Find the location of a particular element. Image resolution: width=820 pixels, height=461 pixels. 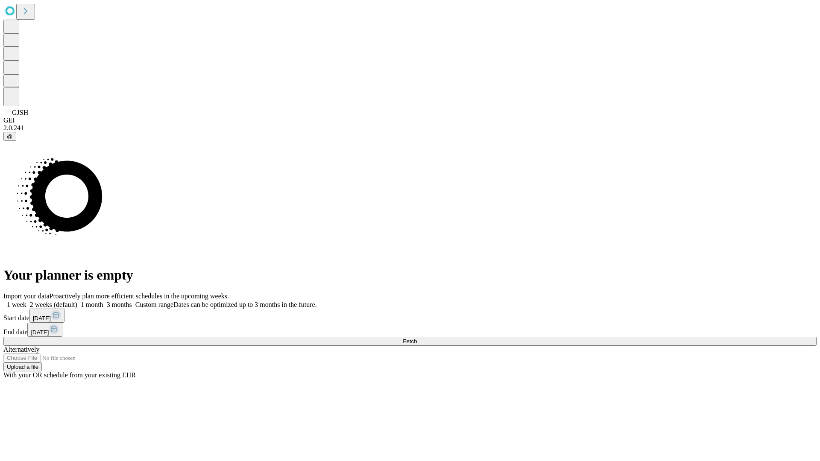

div: Start date is located at coordinates (410, 316).